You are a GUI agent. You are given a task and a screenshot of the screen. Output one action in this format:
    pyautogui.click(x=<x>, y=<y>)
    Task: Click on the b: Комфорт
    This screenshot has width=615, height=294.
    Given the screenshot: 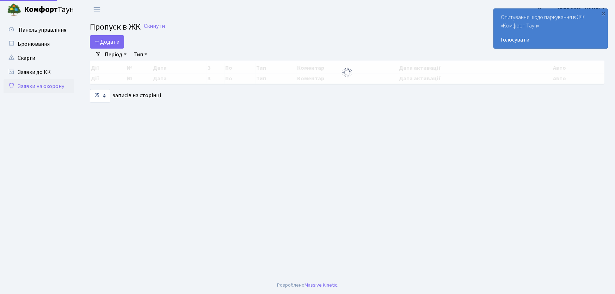 What is the action you would take?
    pyautogui.click(x=41, y=10)
    